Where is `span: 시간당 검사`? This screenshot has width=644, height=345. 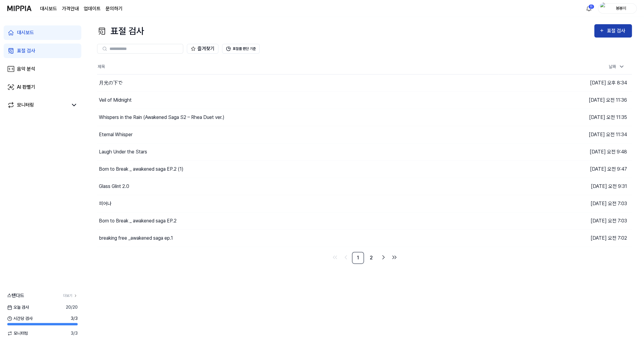 span: 시간당 검사 is located at coordinates (20, 319).